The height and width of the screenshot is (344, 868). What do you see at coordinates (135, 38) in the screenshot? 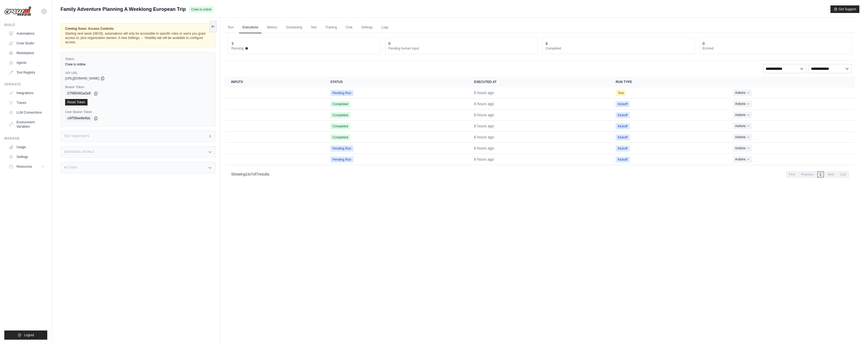
I see `span: Starting next week (08/18), automations will only be accessible to specific roles or users you gr...` at bounding box center [135, 38].